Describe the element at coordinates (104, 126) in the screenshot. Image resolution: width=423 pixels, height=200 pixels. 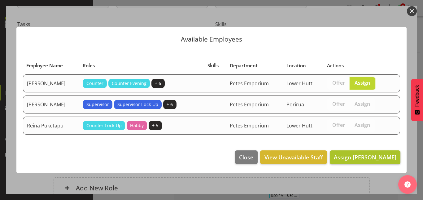
I see `span: Counter Lock Up` at that location.